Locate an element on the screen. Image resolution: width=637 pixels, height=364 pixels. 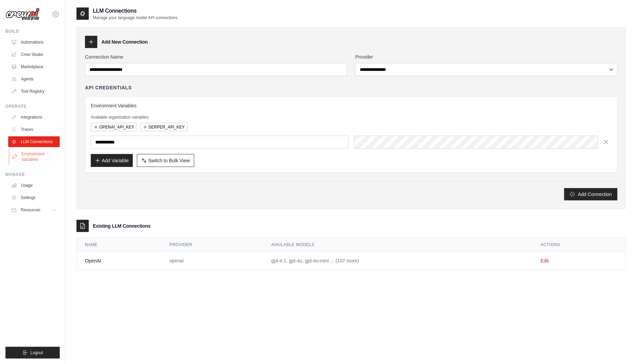
a: Settings is located at coordinates (34, 198).